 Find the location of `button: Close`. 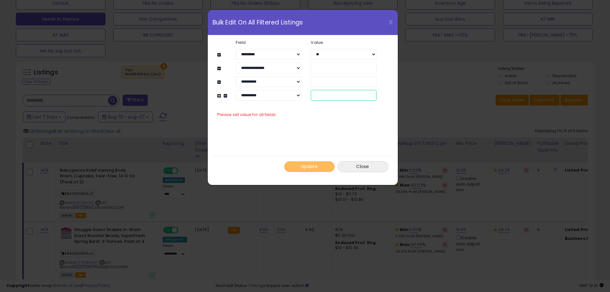

button: Close is located at coordinates (363, 167).